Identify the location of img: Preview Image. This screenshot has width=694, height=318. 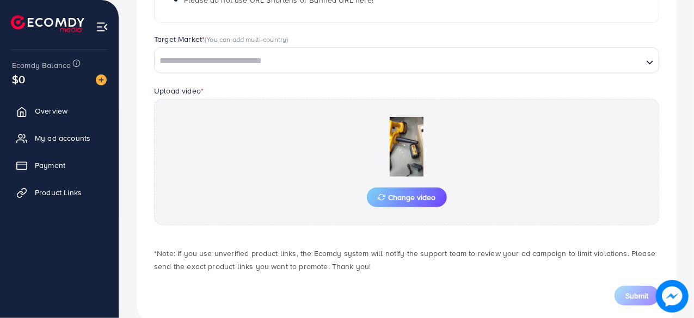
(407, 147).